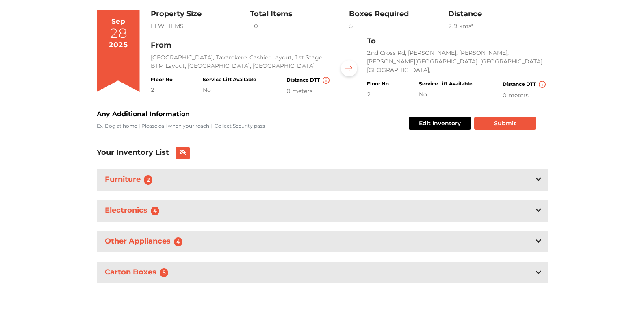 This screenshot has width=644, height=311. I want to click on span: 2, so click(148, 180).